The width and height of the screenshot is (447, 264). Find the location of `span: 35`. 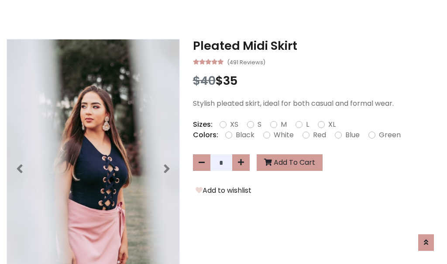

span: 35 is located at coordinates (230, 80).